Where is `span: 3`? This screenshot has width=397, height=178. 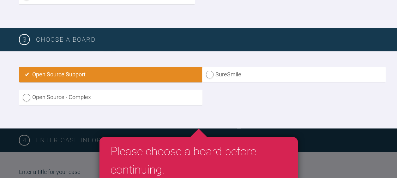 span: 3 is located at coordinates (24, 39).